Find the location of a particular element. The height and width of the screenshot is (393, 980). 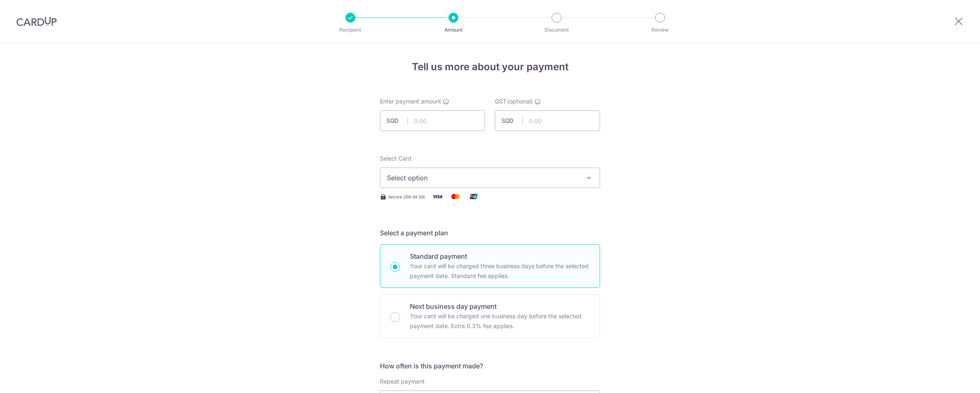

p: Document is located at coordinates (557, 30).